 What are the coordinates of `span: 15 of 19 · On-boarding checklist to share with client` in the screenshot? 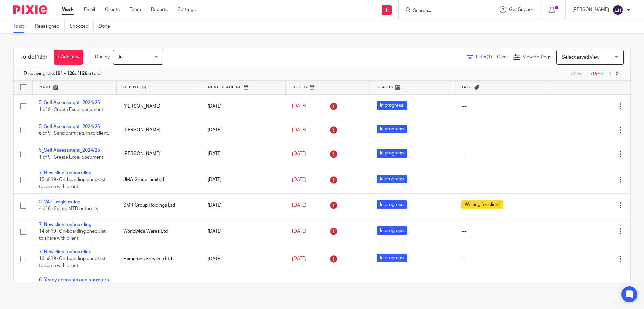 It's located at (72, 183).